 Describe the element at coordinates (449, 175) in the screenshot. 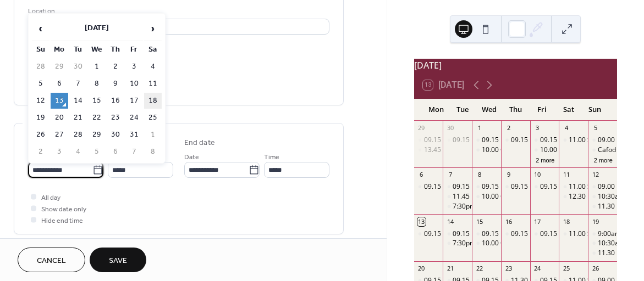

I see `div: 7` at that location.